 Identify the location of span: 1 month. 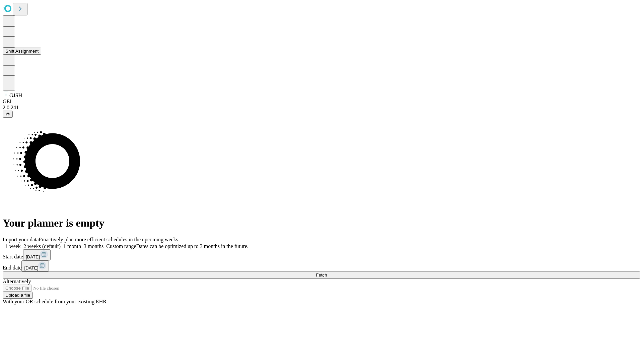
(72, 246).